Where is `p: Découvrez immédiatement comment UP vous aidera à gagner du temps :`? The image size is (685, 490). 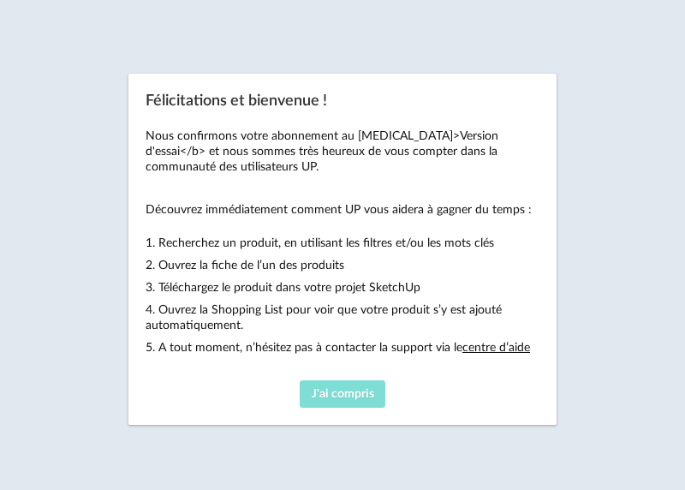 p: Découvrez immédiatement comment UP vous aidera à gagner du temps : is located at coordinates (342, 210).